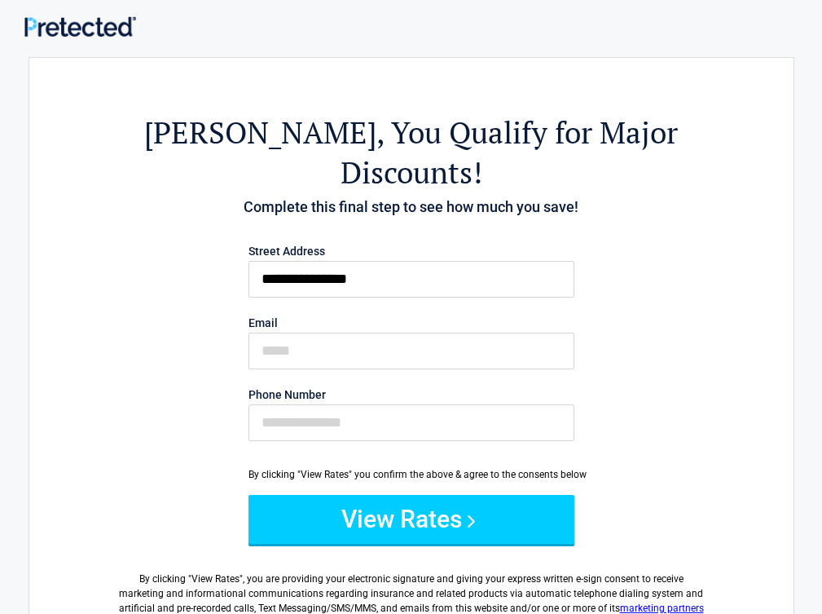  What do you see at coordinates (412, 394) in the screenshot?
I see `label: Phone Number` at bounding box center [412, 394].